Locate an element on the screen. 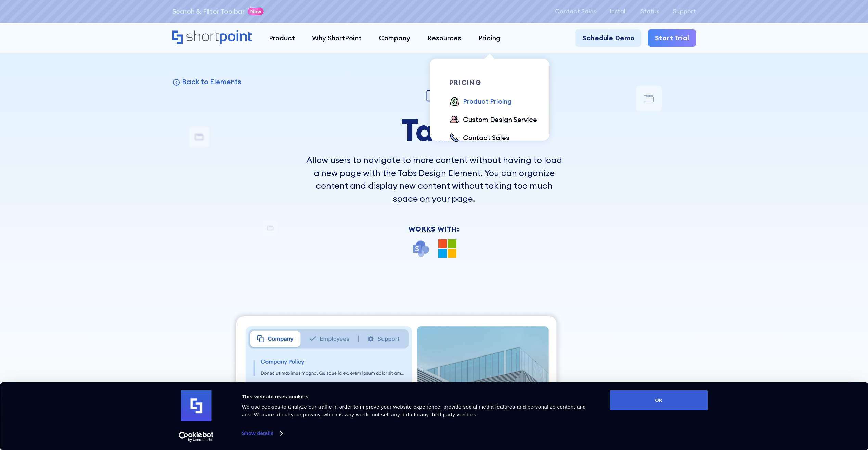  a: Why ShortPoint is located at coordinates (337, 38).